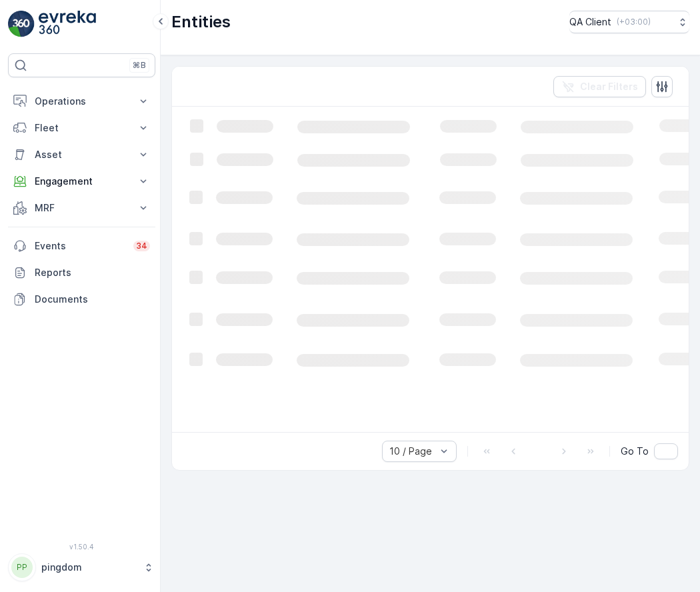 The height and width of the screenshot is (592, 700). I want to click on p: Engagement, so click(81, 182).